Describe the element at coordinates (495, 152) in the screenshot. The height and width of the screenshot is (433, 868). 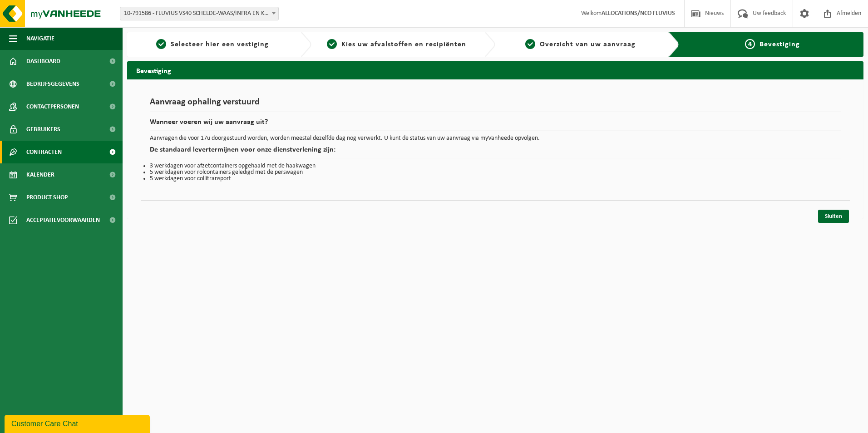
I see `h2: De standaard levertermijnen voor onze dienstverlening zijn:` at that location.